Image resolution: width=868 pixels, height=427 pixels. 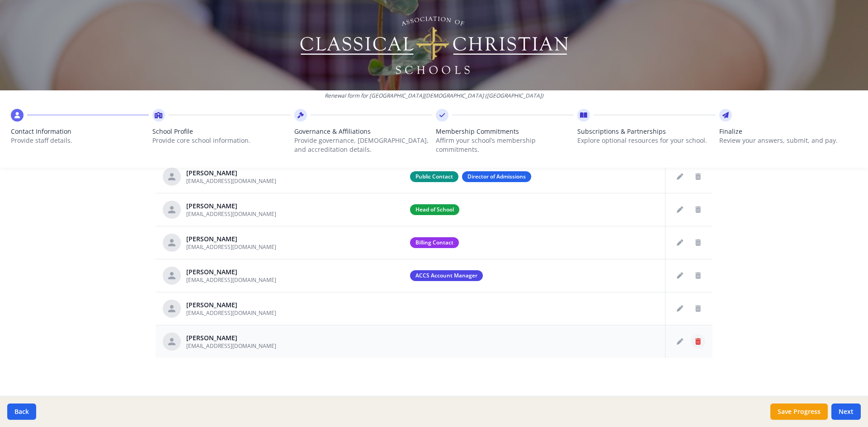 What do you see at coordinates (363, 131) in the screenshot?
I see `span: Governance & Affiliations` at bounding box center [363, 131].